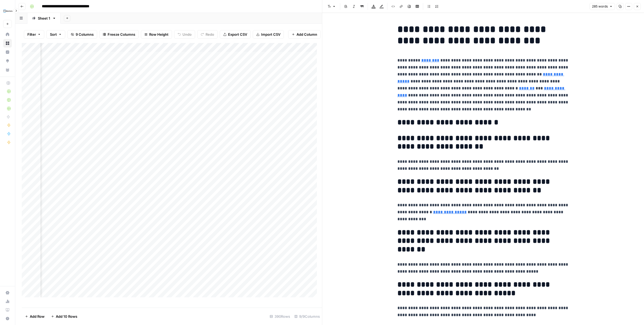 This screenshot has width=644, height=325. Describe the element at coordinates (54, 34) in the screenshot. I see `span: Sort` at that location.